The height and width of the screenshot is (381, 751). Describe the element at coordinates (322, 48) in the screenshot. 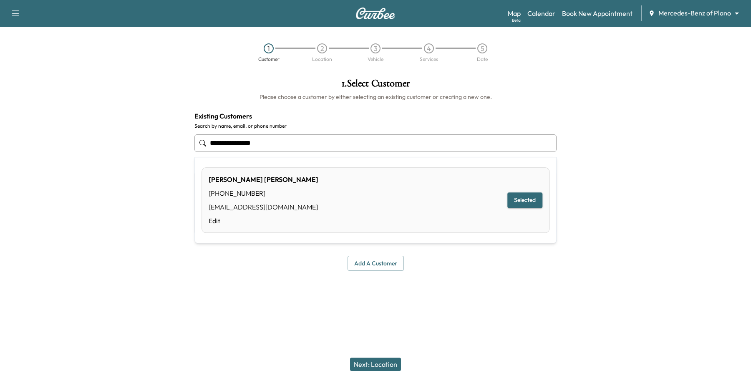

I see `div: 2` at that location.